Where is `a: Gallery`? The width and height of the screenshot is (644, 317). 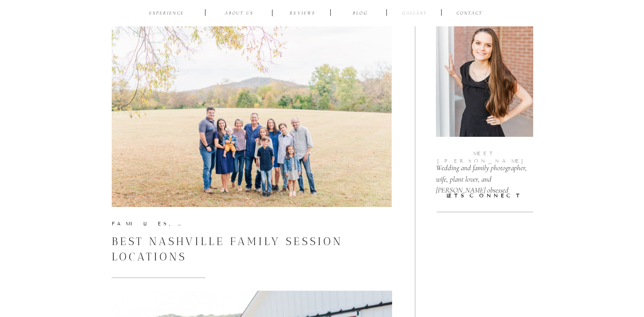 a: Gallery is located at coordinates (414, 13).